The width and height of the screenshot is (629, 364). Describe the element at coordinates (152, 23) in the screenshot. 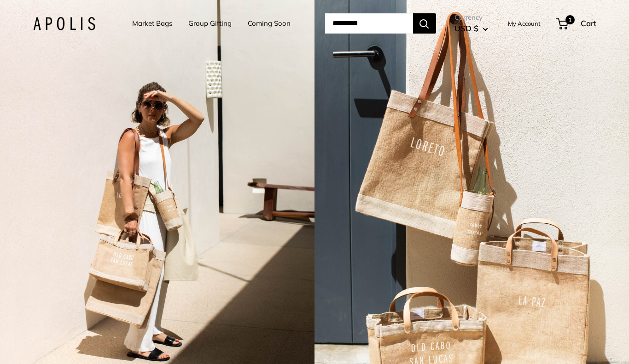

I see `a: Market Bags` at that location.